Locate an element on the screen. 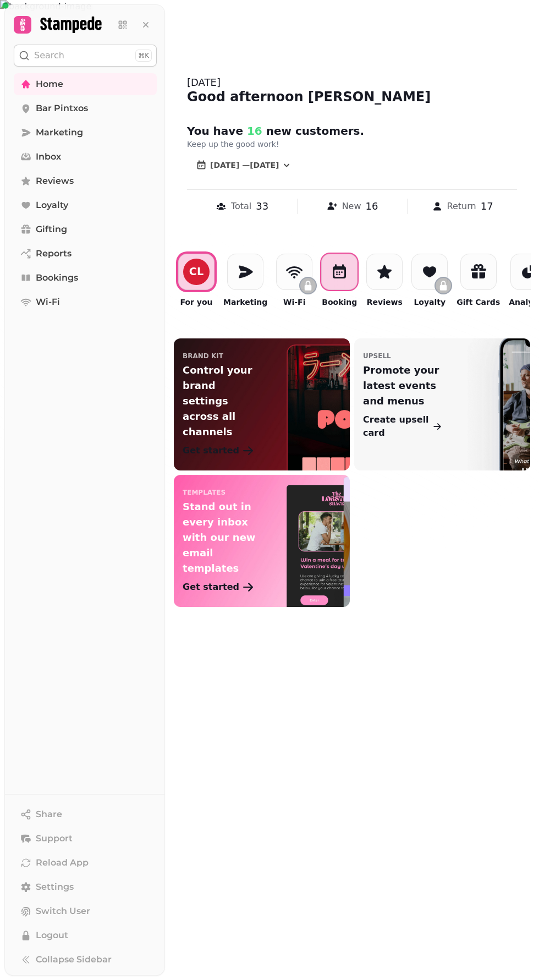 The width and height of the screenshot is (539, 980). a: Bookings is located at coordinates (85, 278).